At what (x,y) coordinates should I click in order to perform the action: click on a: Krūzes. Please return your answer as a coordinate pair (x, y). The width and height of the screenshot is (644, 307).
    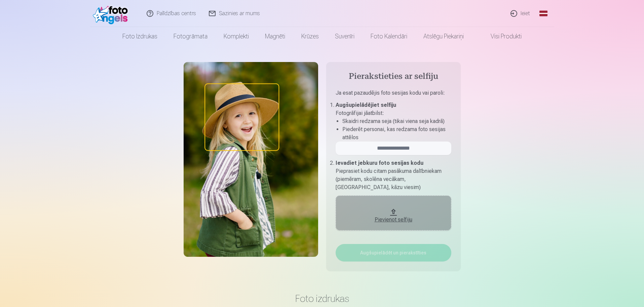
    Looking at the image, I should click on (310, 37).